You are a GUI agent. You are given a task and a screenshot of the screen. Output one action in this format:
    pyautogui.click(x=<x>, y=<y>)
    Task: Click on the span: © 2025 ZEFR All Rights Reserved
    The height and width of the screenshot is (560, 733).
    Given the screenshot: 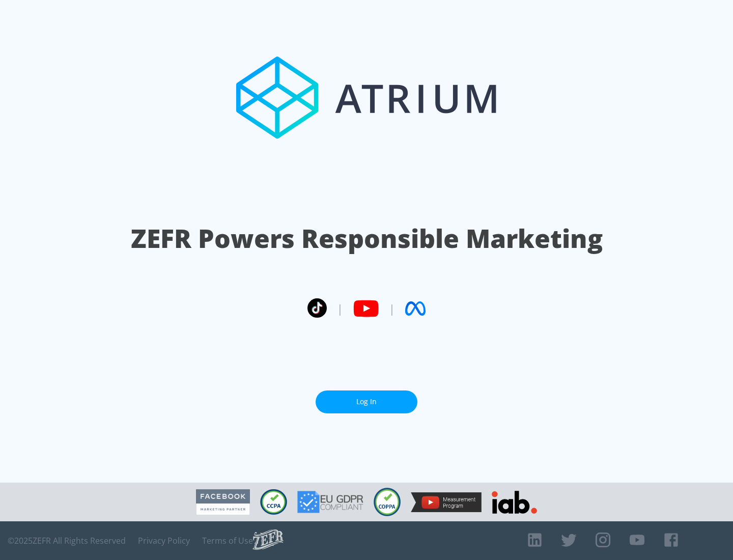 What is the action you would take?
    pyautogui.click(x=67, y=540)
    